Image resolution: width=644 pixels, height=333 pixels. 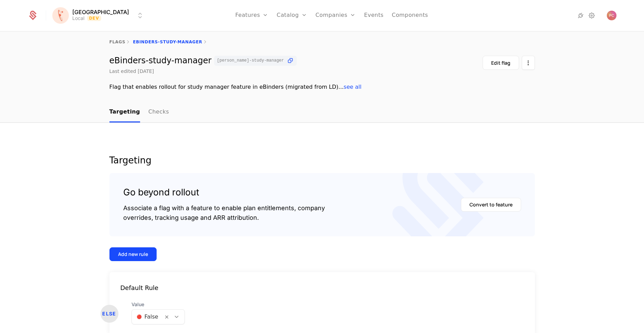 I want to click on ul: Choose Sub Page, so click(x=139, y=112).